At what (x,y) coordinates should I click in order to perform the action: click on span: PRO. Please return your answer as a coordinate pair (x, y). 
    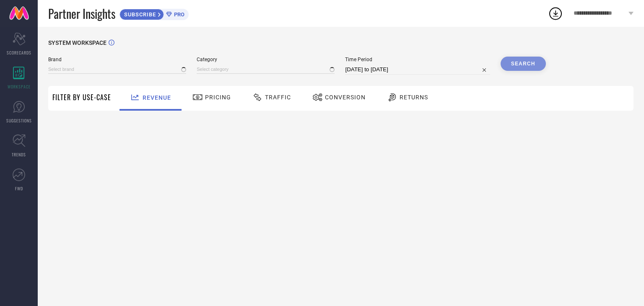
    Looking at the image, I should click on (178, 14).